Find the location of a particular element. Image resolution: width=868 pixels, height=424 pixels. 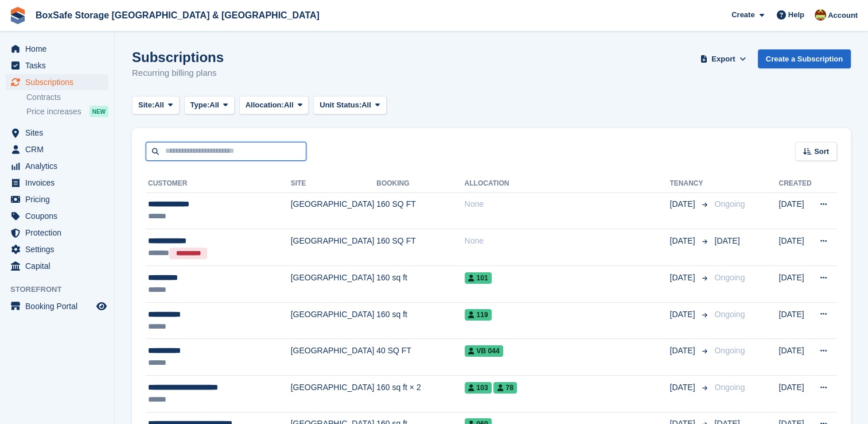

span: Allocation: is located at coordinates (265, 105).